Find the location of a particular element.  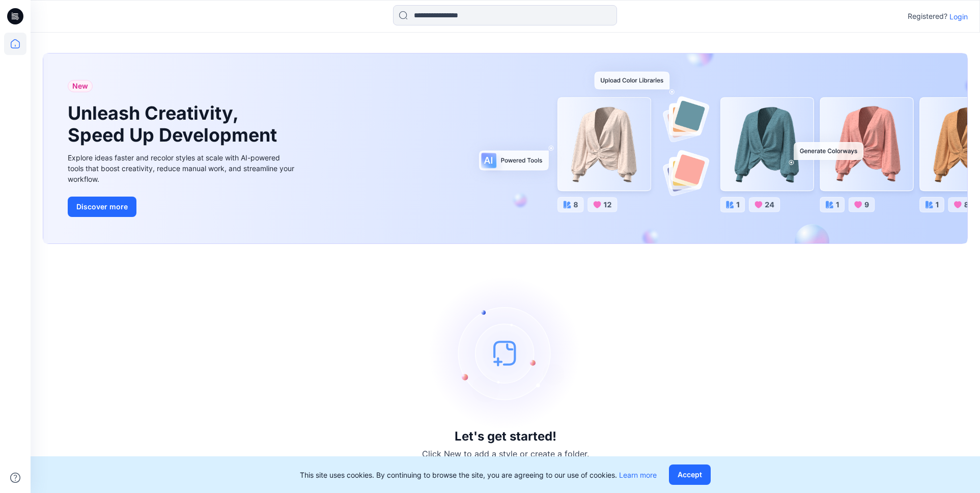

div: Explore ideas faster and recolor styles at scale with AI-powered tools that boost creativity, red... is located at coordinates (182, 168).